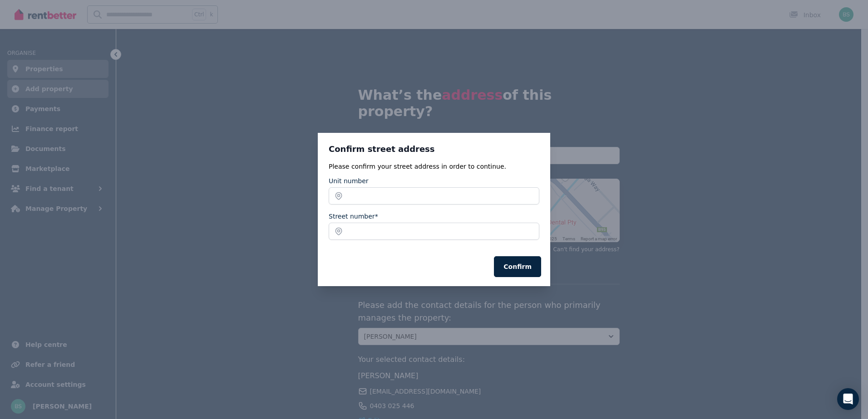 The width and height of the screenshot is (868, 419). I want to click on button: Confirm, so click(518, 267).